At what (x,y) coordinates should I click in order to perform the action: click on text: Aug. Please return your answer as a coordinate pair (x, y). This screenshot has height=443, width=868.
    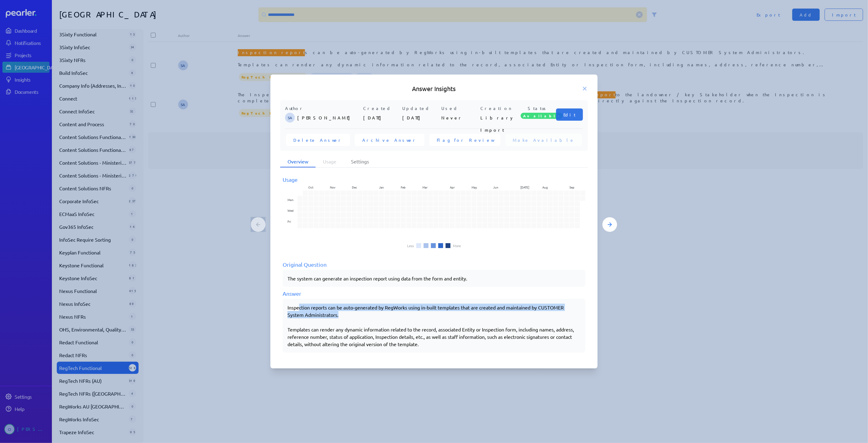
    Looking at the image, I should click on (545, 187).